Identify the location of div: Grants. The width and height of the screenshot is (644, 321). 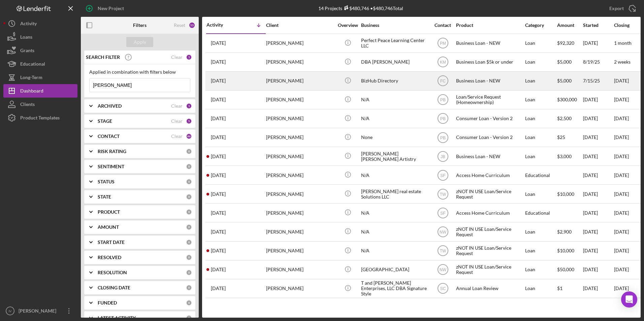
(27, 51).